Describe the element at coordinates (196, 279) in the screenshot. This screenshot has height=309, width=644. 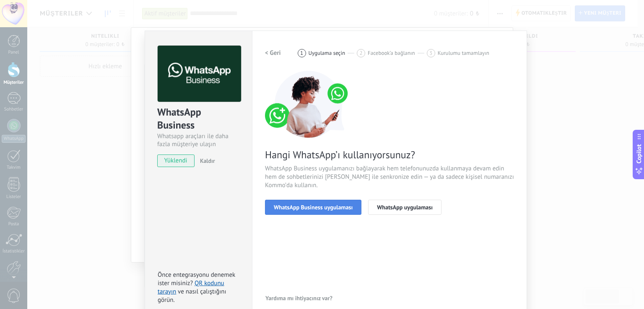
I see `span: Önce entegrasyonu denemek ister misiniz?` at that location.